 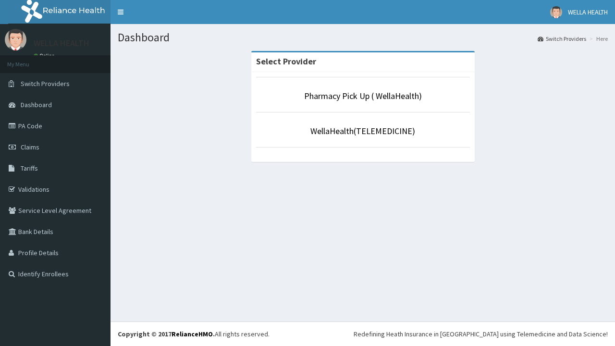 I want to click on span: Dashboard, so click(x=36, y=105).